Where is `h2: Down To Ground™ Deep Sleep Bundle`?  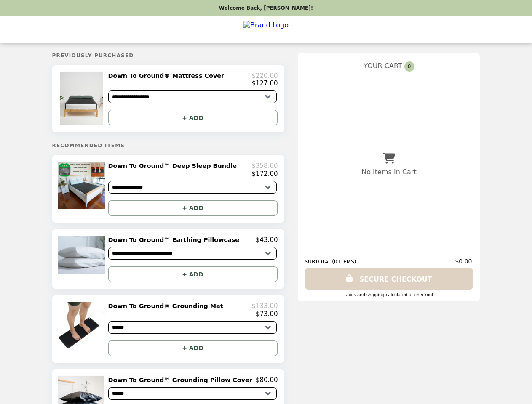
h2: Down To Ground™ Deep Sleep Bundle is located at coordinates (174, 166).